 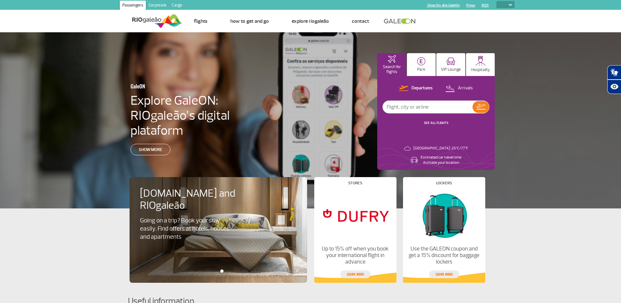 What do you see at coordinates (436, 123) in the screenshot?
I see `a: SEE ALL FLIGHTS` at bounding box center [436, 123].